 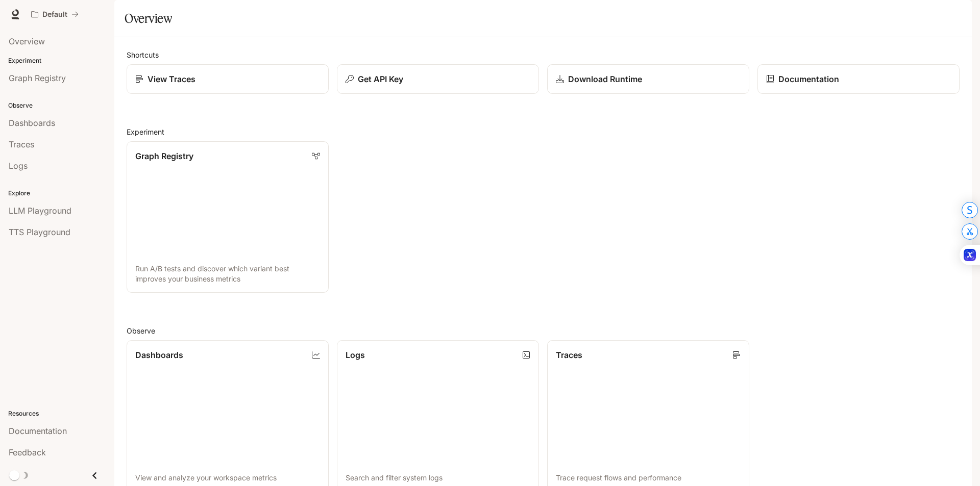 I want to click on h2: Shortcuts, so click(x=543, y=55).